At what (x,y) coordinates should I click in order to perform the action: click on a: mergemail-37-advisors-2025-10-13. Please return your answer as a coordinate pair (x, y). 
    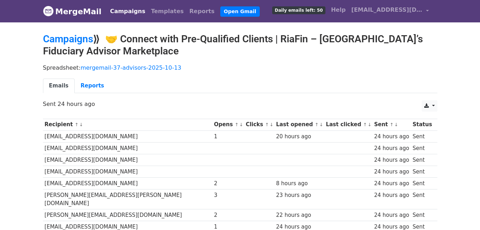
    Looking at the image, I should click on (131, 67).